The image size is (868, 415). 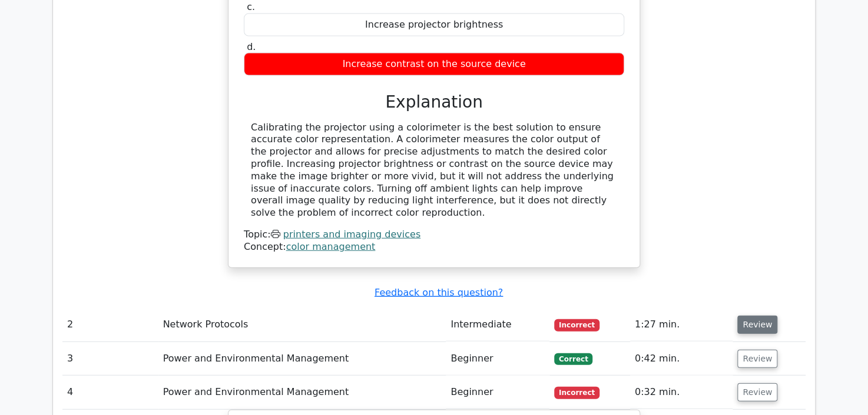 What do you see at coordinates (110, 392) in the screenshot?
I see `td: 4` at bounding box center [110, 392].